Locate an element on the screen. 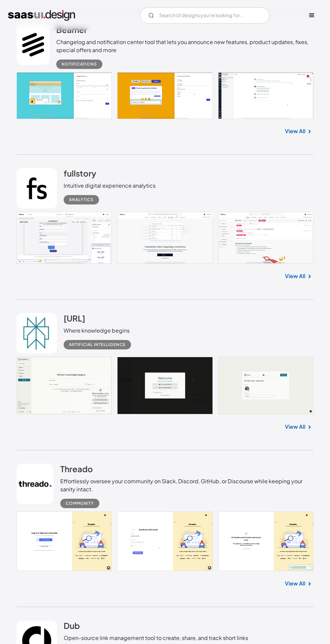 The height and width of the screenshot is (644, 330). div: Effortlessly oversee your community on Slack, Discord, GitHub, or Discourse while keeping your sa... is located at coordinates (187, 485).